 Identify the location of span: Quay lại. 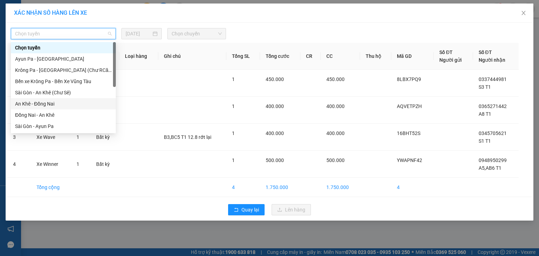
(250, 210).